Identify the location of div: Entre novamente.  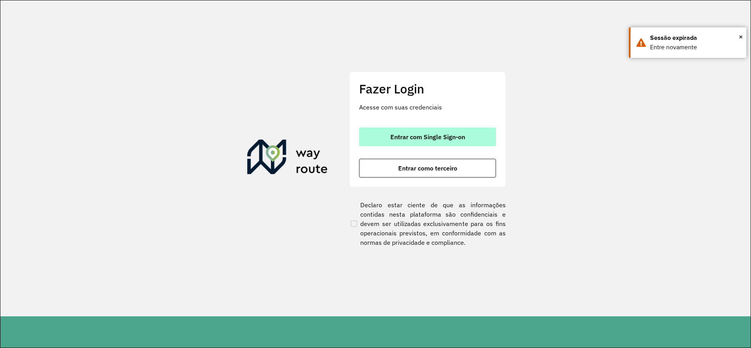
(695, 47).